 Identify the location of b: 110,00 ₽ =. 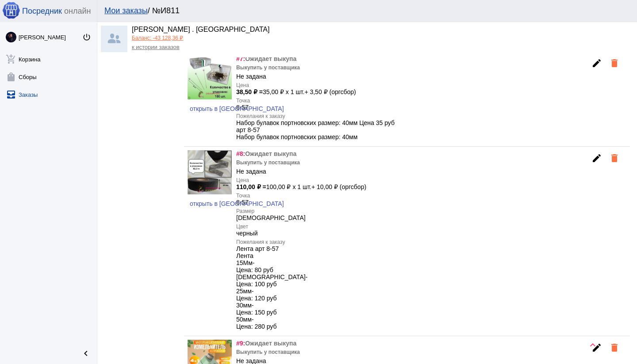
(251, 187).